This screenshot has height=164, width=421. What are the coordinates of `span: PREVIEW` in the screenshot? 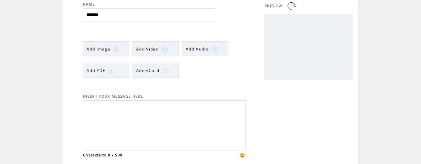 It's located at (274, 6).